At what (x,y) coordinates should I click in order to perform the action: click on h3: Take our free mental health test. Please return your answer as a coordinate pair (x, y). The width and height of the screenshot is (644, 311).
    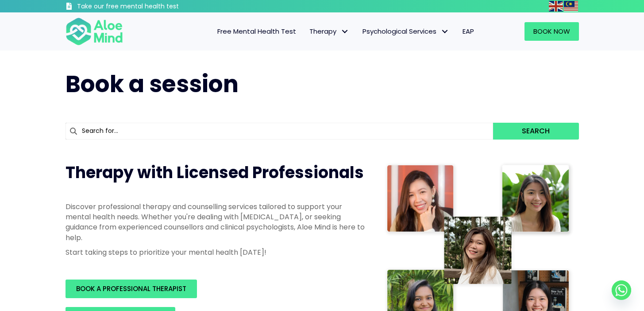
    Looking at the image, I should click on (152, 7).